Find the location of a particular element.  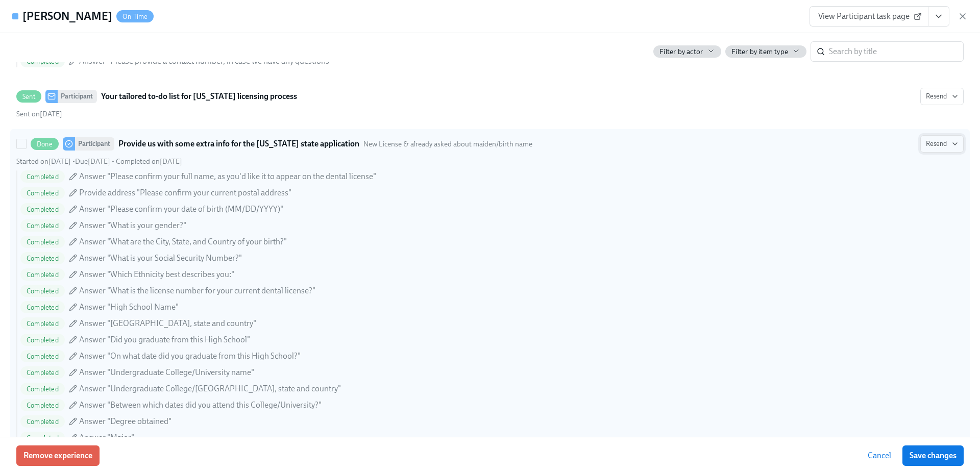

a: View Participant task page is located at coordinates (868, 16).